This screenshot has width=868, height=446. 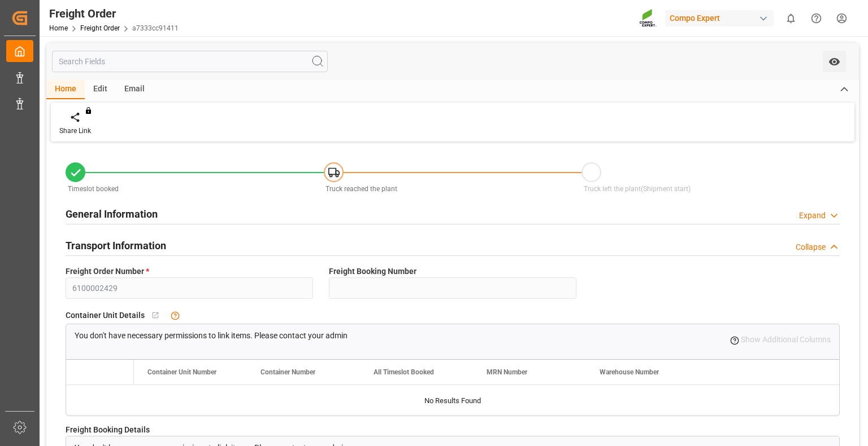 I want to click on button: Compo Expert, so click(x=721, y=18).